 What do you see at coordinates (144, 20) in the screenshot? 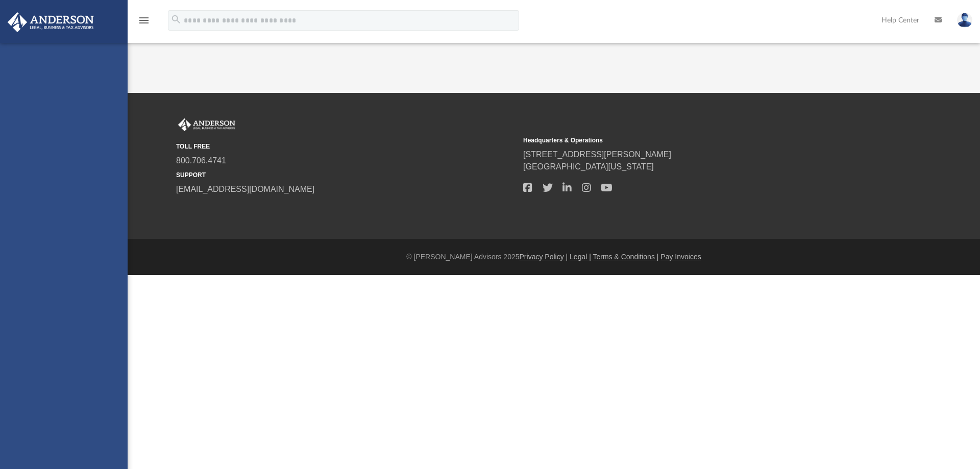
I see `i: menu` at bounding box center [144, 20].